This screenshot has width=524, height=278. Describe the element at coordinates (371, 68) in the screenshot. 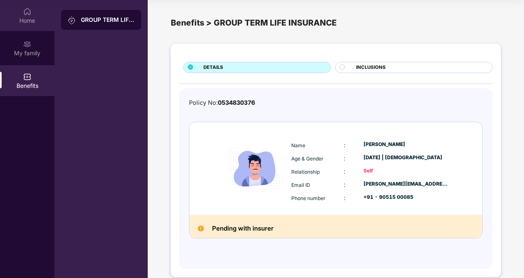

I see `span: INCLUSIONS` at that location.